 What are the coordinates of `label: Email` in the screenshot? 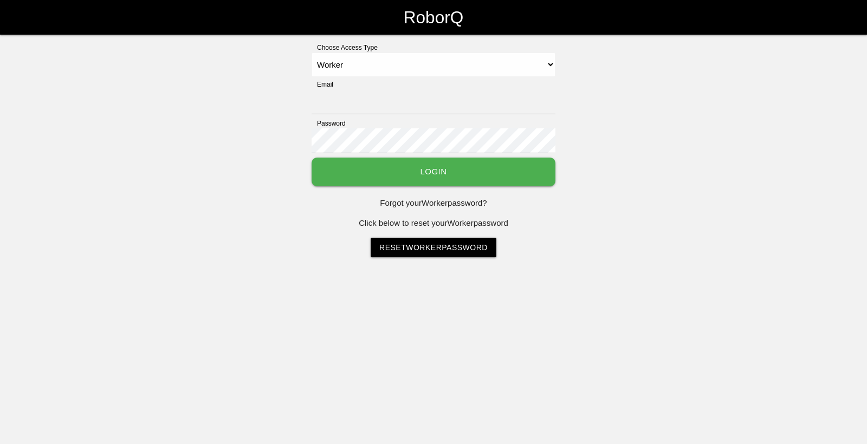 It's located at (322, 85).